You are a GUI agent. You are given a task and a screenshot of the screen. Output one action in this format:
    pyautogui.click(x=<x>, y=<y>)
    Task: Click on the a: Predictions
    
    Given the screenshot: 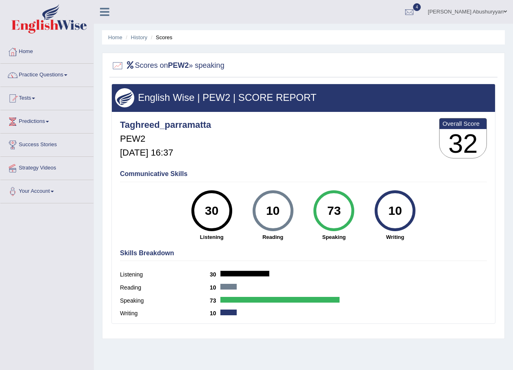 What is the action you would take?
    pyautogui.click(x=47, y=120)
    